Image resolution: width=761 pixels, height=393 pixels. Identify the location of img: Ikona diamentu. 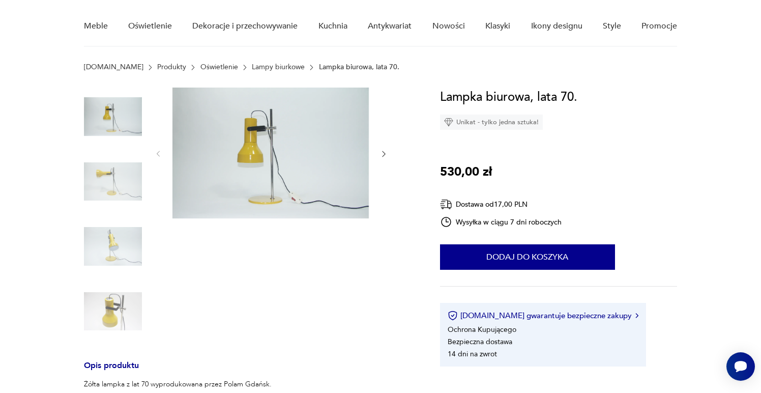
(449, 122).